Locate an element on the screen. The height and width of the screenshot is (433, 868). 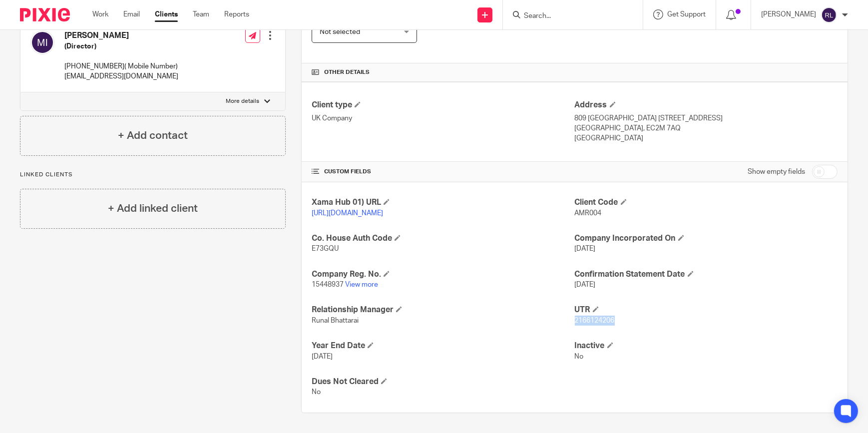
h5: (Director) is located at coordinates (122, 47).